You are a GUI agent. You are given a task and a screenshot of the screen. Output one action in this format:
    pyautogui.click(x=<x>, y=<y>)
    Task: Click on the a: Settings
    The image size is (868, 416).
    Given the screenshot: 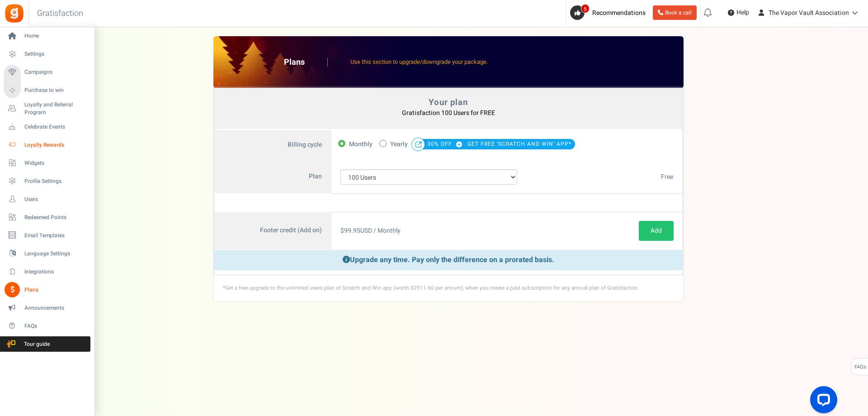 What is the action you would take?
    pyautogui.click(x=47, y=54)
    